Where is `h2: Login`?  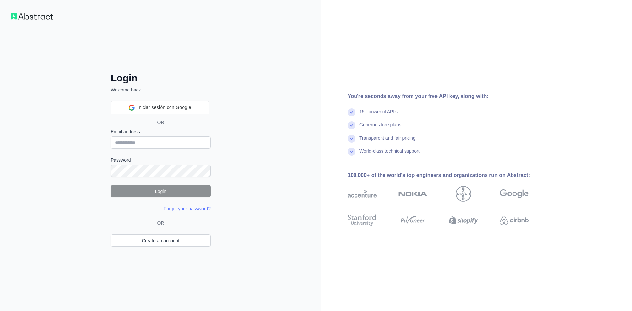
h2: Login is located at coordinates (161, 78).